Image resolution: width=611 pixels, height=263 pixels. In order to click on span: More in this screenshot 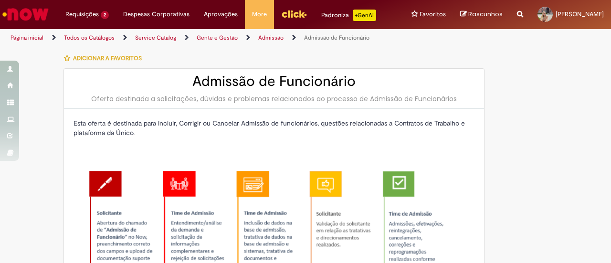, I will do `click(259, 14)`.